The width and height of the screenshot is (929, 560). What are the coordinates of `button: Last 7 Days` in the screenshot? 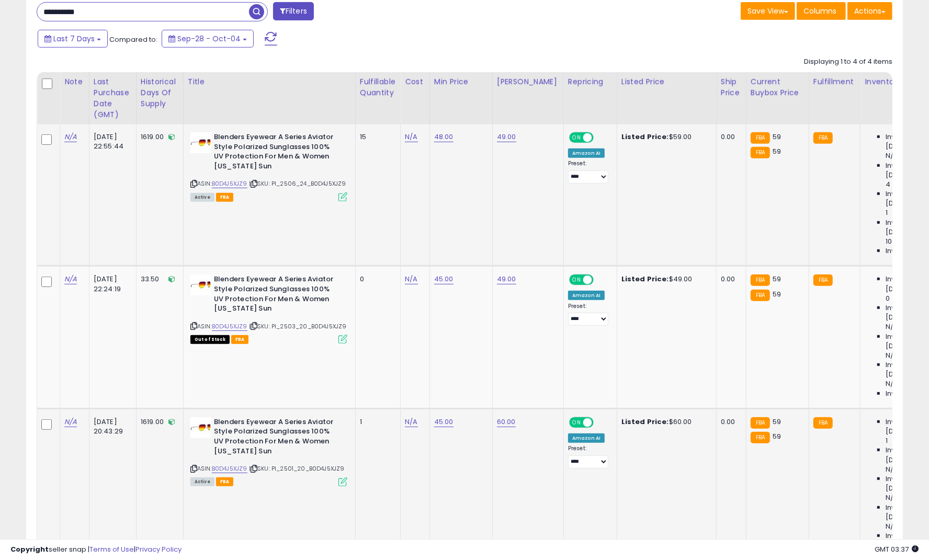 It's located at (73, 39).